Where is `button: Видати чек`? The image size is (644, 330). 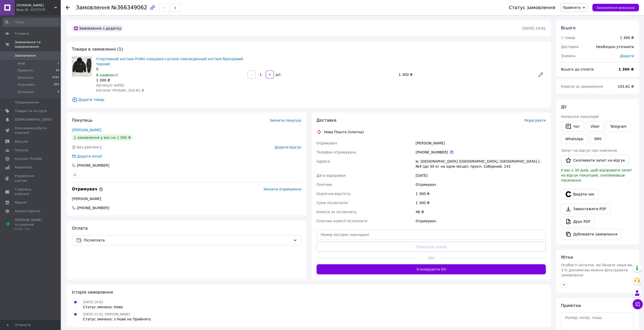
button: Видати чек is located at coordinates (579, 194).